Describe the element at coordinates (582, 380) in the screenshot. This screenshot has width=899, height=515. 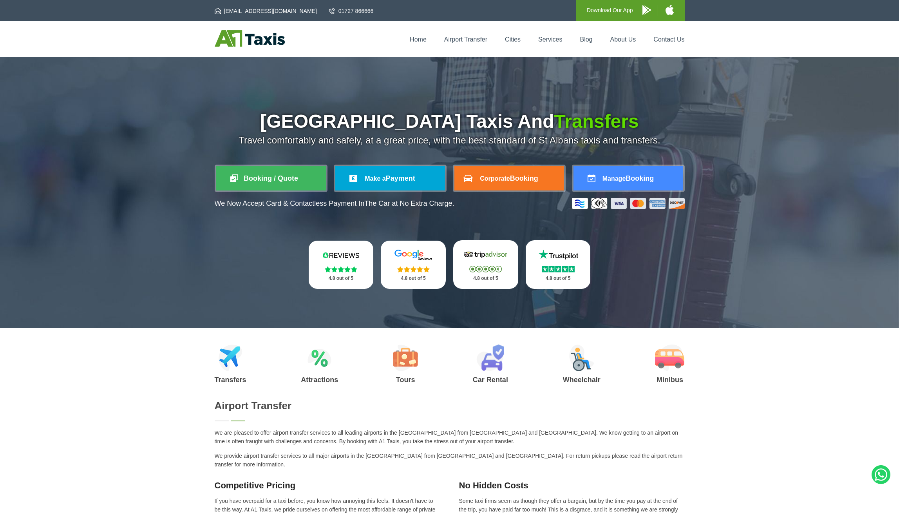
I see `h3: Wheelchair` at that location.